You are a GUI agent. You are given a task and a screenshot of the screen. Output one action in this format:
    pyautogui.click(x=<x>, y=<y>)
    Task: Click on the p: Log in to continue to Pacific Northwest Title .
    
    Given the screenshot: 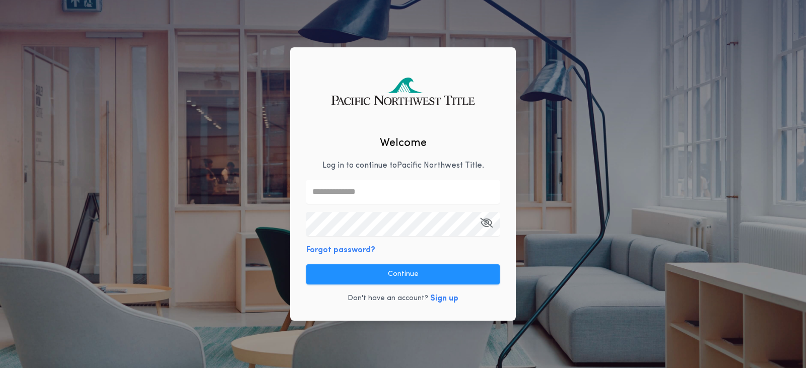 What is the action you would take?
    pyautogui.click(x=403, y=166)
    